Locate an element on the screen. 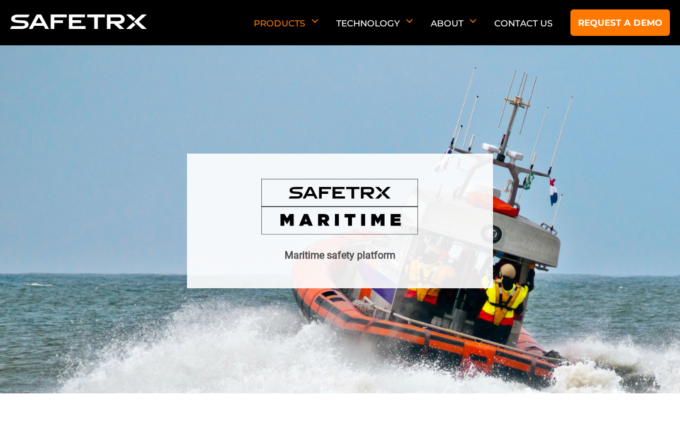  p: Products is located at coordinates (286, 31).